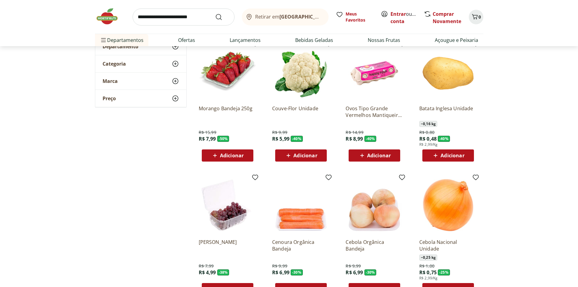 This screenshot has height=287, width=578. I want to click on p: Batata Inglesa Unidade, so click(448, 112).